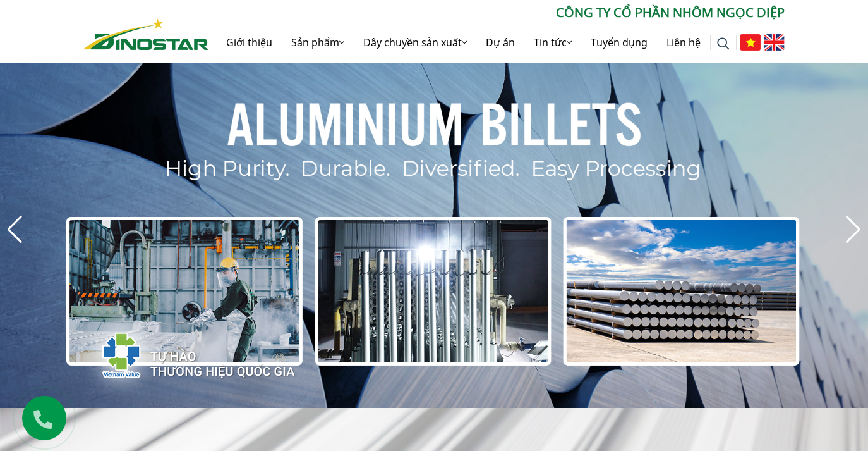 The image size is (868, 451). What do you see at coordinates (146, 32) in the screenshot?
I see `a: Nhôm Dinostar` at bounding box center [146, 32].